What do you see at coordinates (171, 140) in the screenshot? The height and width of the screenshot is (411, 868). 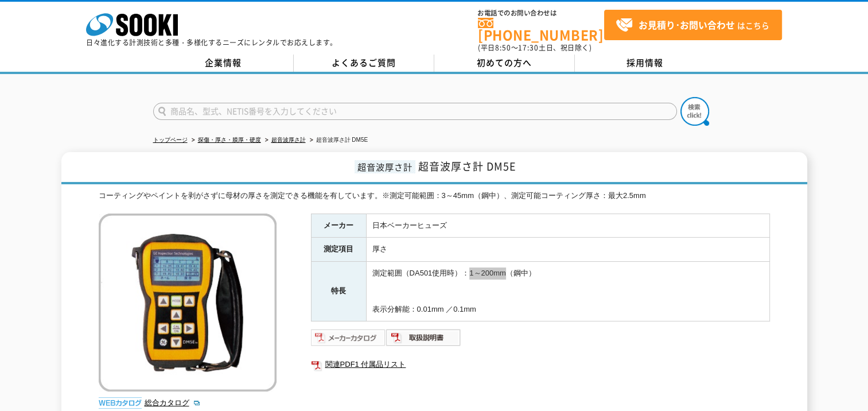 I see `a: トップページ` at bounding box center [171, 140].